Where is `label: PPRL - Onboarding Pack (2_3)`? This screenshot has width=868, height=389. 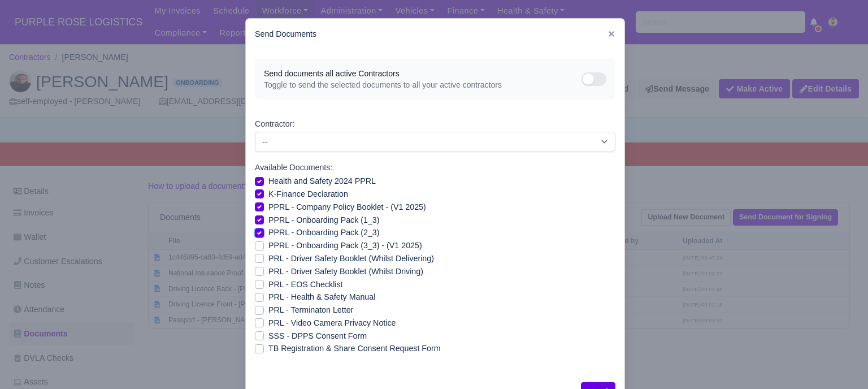 label: PPRL - Onboarding Pack (2_3) is located at coordinates (324, 233).